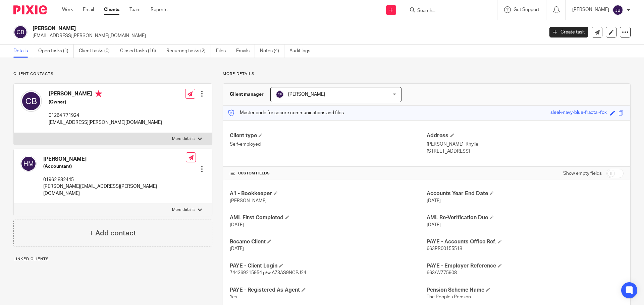 Image resolution: width=644 pixels, height=305 pixels. I want to click on p: Client contacts, so click(113, 74).